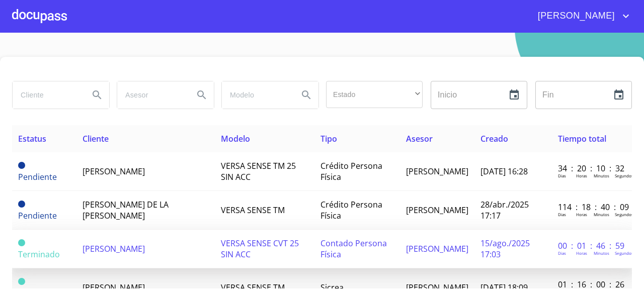 Image resolution: width=644 pixels, height=294 pixels. Describe the element at coordinates (328, 139) in the screenshot. I see `span: Tipo` at that location.